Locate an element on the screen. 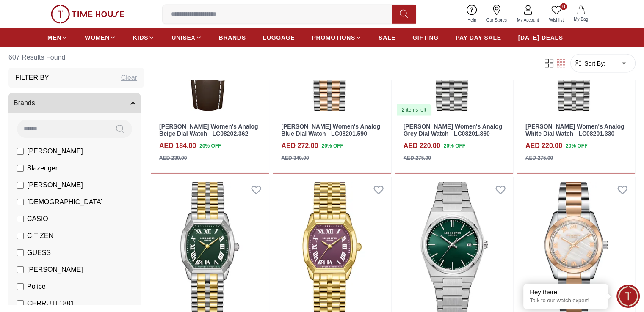 This screenshot has height=312, width=644. span: GUESS is located at coordinates (39, 253).